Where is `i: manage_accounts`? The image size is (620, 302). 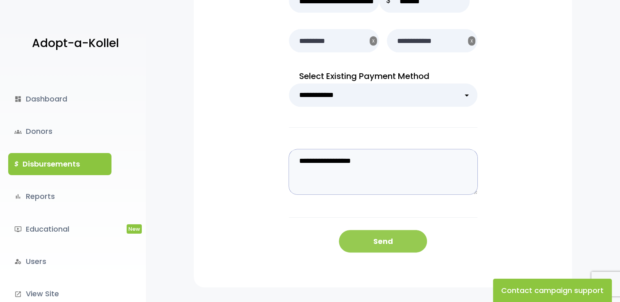 i: manage_accounts is located at coordinates (18, 262).